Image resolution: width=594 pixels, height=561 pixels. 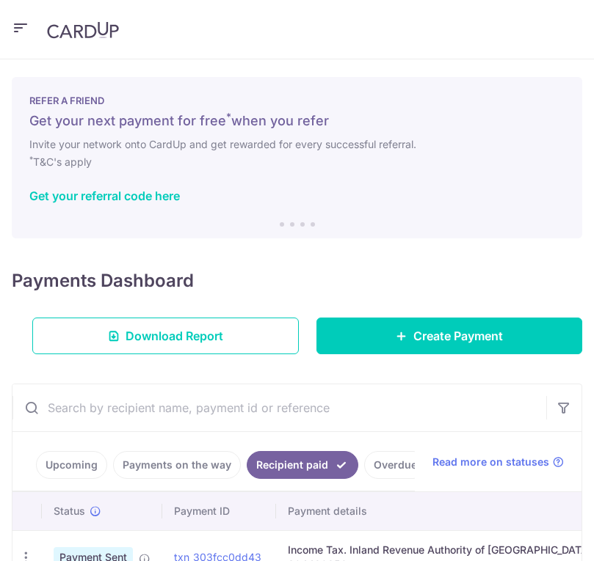 I want to click on a: Read more on statuses, so click(x=498, y=462).